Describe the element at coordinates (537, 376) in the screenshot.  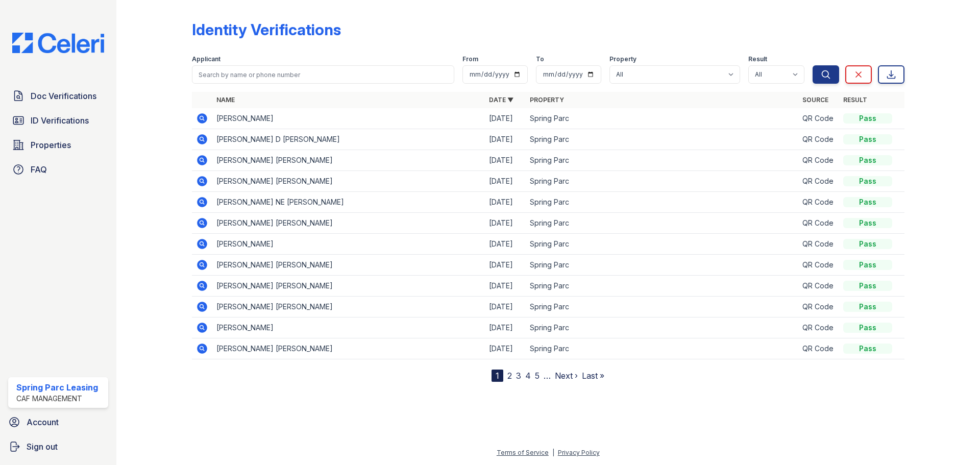
I see `a: 5` at that location.